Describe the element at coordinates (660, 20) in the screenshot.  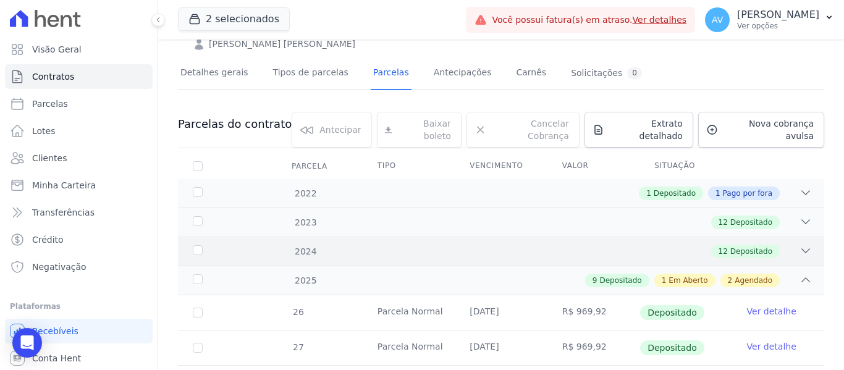
I see `a: Ver detalhes` at that location.